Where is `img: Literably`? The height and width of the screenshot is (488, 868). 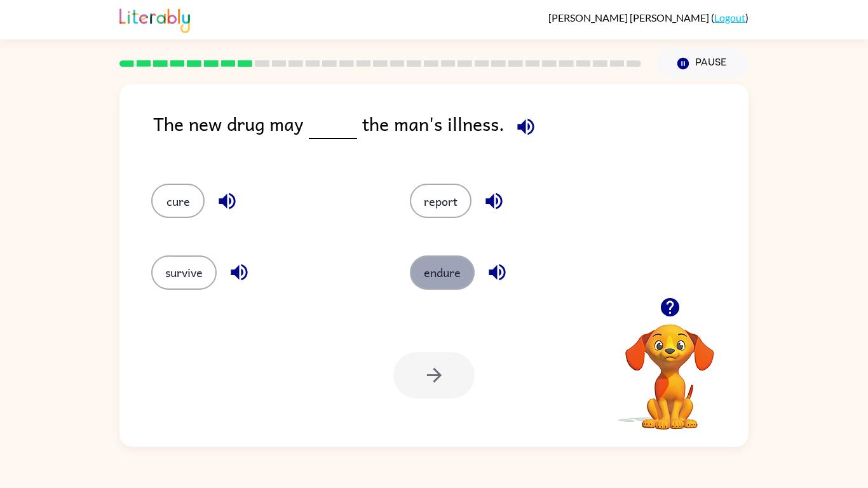 img: Literably is located at coordinates (154, 19).